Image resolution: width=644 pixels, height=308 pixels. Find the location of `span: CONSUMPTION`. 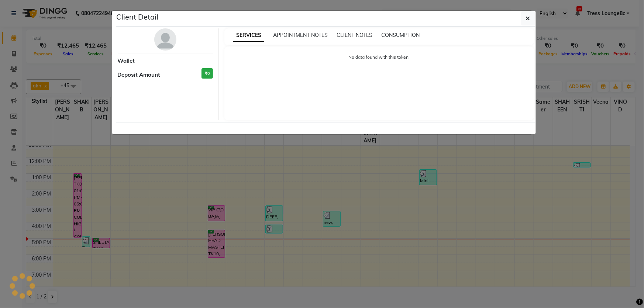

span: CONSUMPTION is located at coordinates (401, 35).